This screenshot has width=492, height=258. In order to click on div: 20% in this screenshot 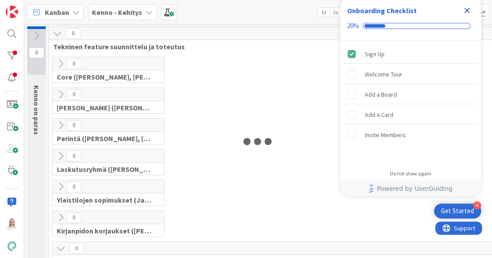, I will do `click(353, 26)`.